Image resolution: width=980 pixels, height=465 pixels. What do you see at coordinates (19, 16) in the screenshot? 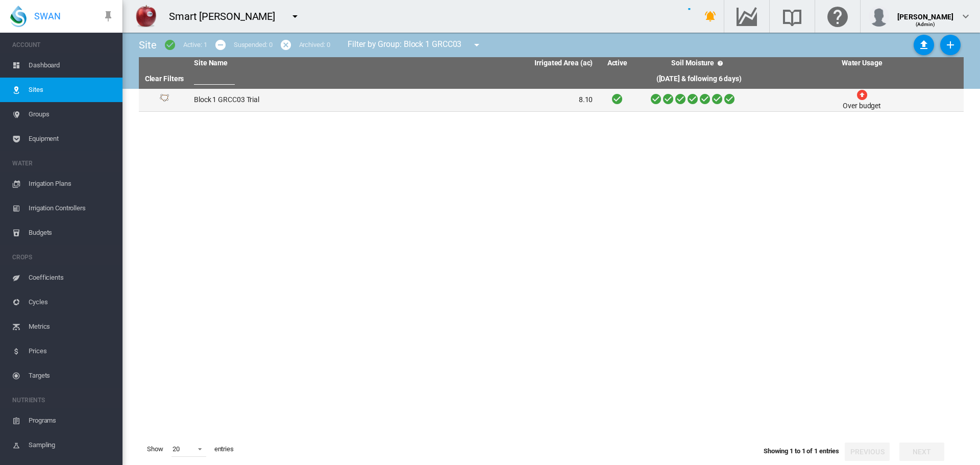
I see `img: SWAN-Landscape-Logo-Colour-drop.png` at bounding box center [19, 16].